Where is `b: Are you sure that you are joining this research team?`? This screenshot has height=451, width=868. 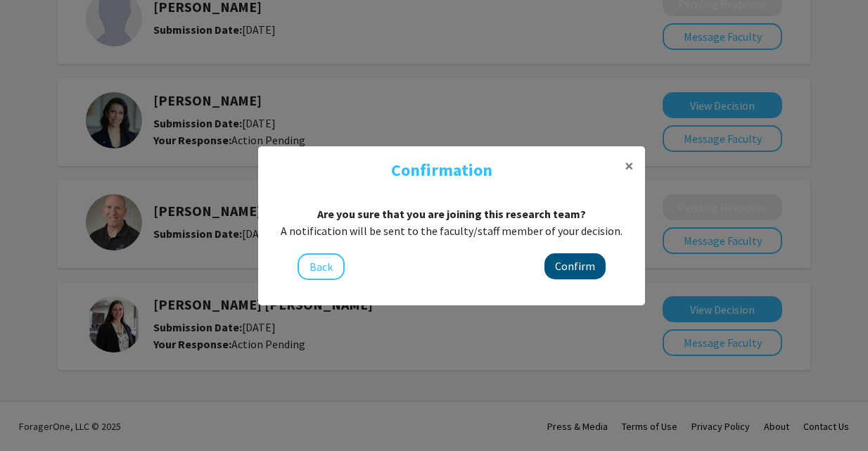
b: Are you sure that you are joining this research team? is located at coordinates (452, 214).